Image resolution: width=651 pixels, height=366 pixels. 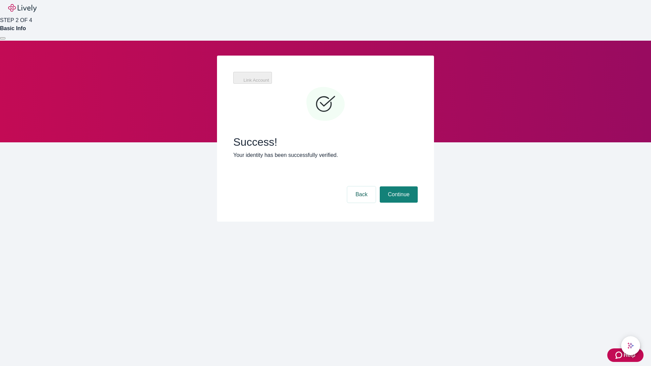 What do you see at coordinates (630, 356) in the screenshot?
I see `span: Help` at bounding box center [630, 356].